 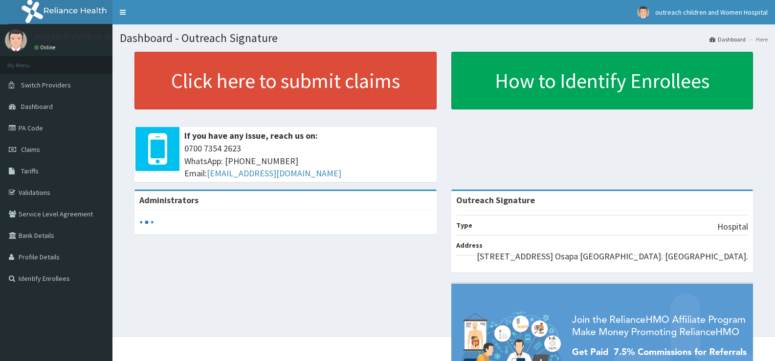 What do you see at coordinates (286, 81) in the screenshot?
I see `a: Click here to submit claims` at bounding box center [286, 81].